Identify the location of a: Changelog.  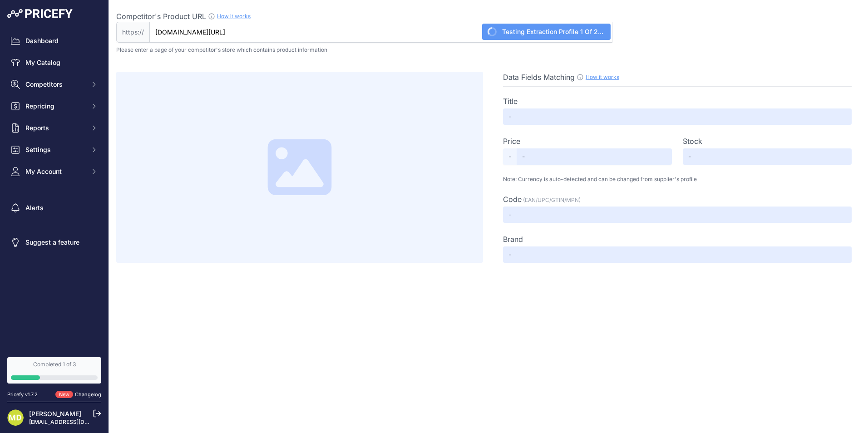
(88, 394).